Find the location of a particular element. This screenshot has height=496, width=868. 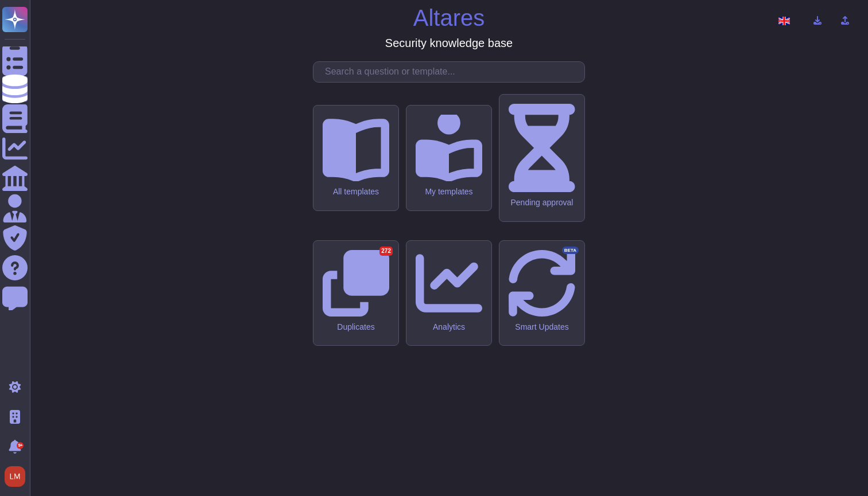

h1: Altares is located at coordinates (449, 18).